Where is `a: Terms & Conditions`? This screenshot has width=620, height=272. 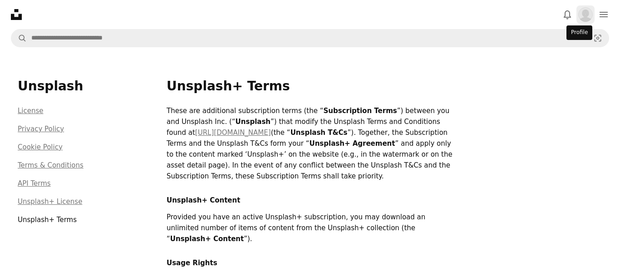 a: Terms & Conditions is located at coordinates (50, 165).